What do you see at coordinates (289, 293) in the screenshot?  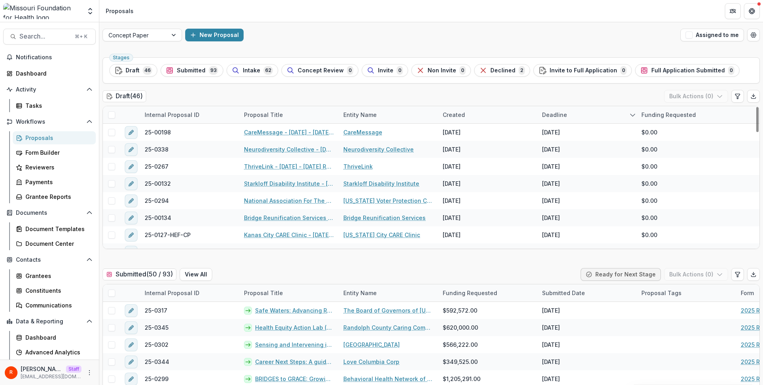 I see `div: Proposal Title` at bounding box center [289, 293].